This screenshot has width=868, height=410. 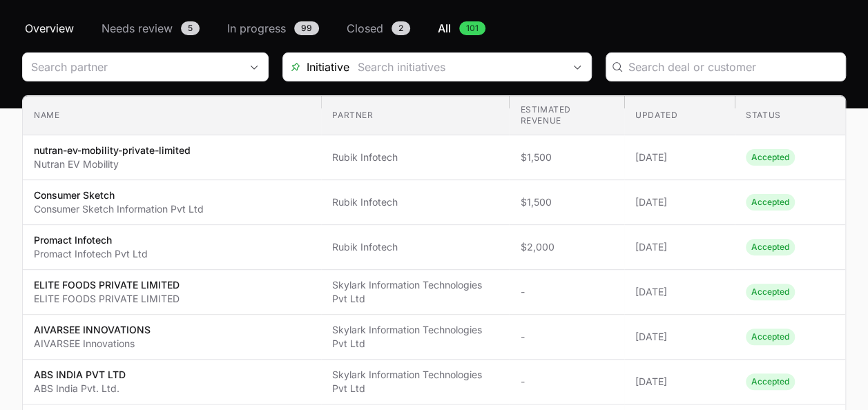 I want to click on span: $2,000, so click(x=566, y=247).